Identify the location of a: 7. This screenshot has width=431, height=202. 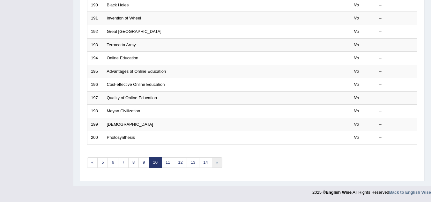
(123, 162).